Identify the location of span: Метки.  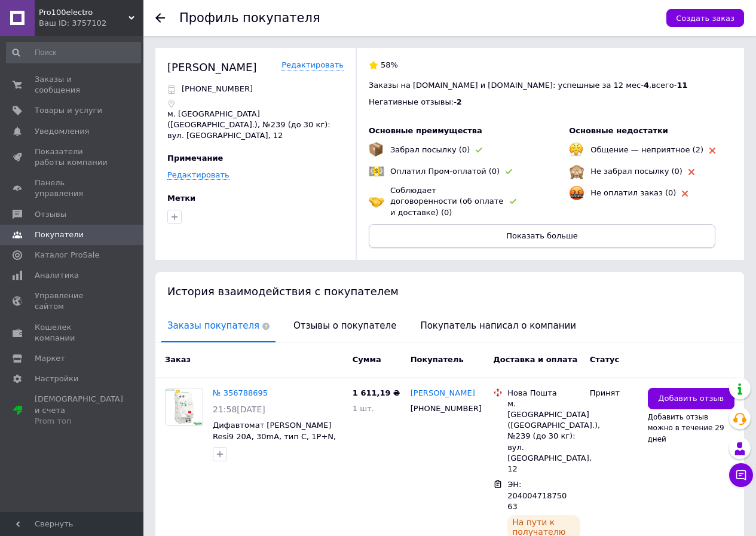
(181, 198).